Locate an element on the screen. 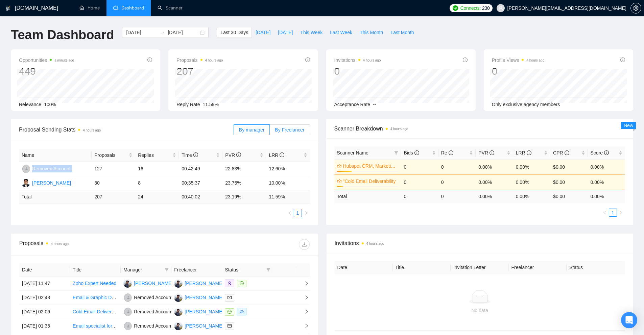 The width and height of the screenshot is (644, 335). input: Start date is located at coordinates (141, 33).